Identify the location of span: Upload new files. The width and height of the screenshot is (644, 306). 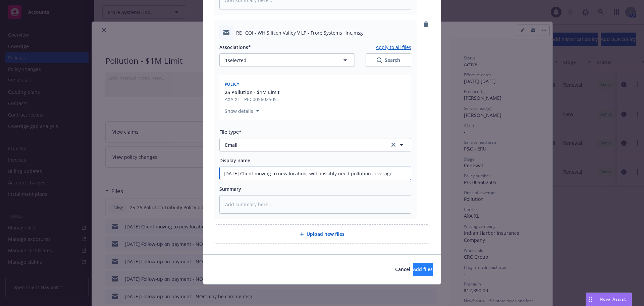
(325, 234).